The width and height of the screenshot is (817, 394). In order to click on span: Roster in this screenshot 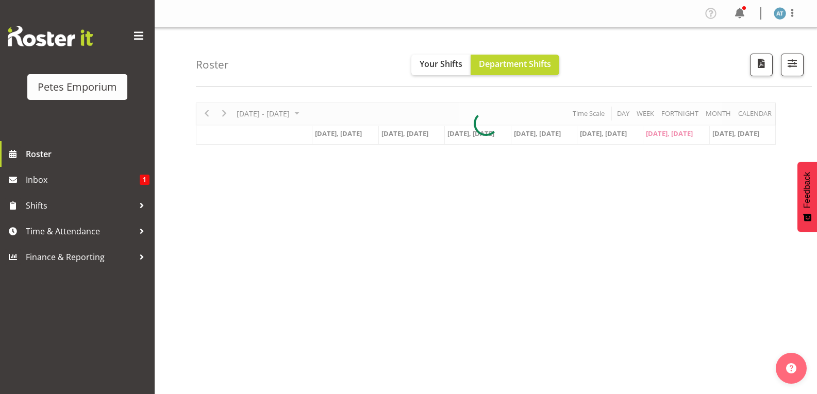, I will do `click(88, 154)`.